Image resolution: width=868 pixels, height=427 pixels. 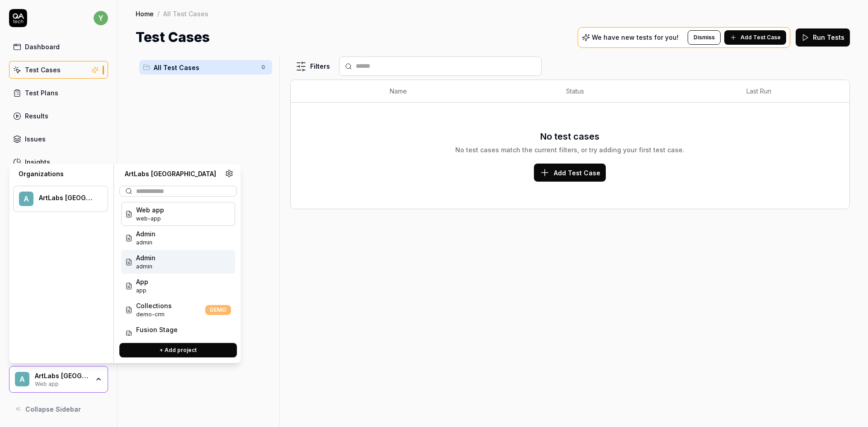 I want to click on span: Fusion Stage, so click(x=157, y=329).